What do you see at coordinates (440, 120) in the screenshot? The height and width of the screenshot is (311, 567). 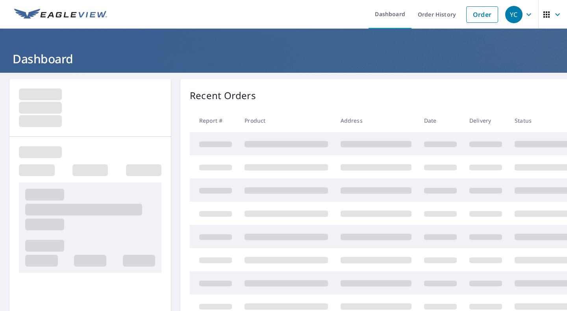 I see `th: Date` at bounding box center [440, 120].